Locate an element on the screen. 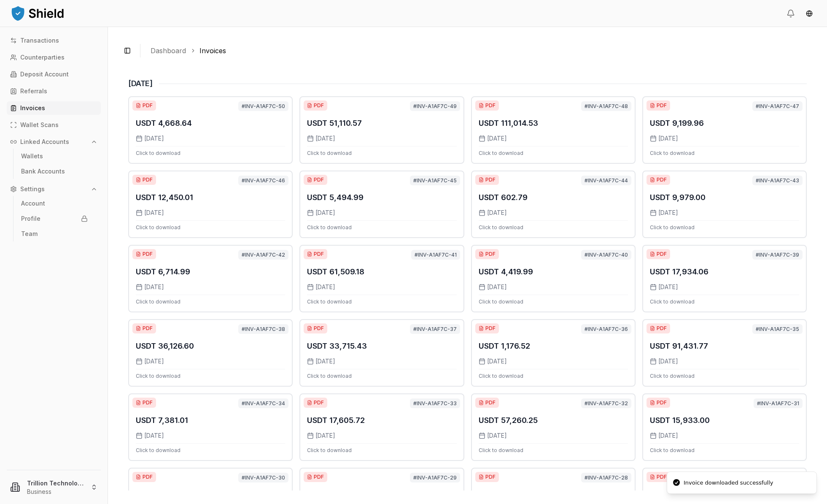 The height and width of the screenshot is (504, 827). p: USDT 33,715.43 is located at coordinates (337, 346).